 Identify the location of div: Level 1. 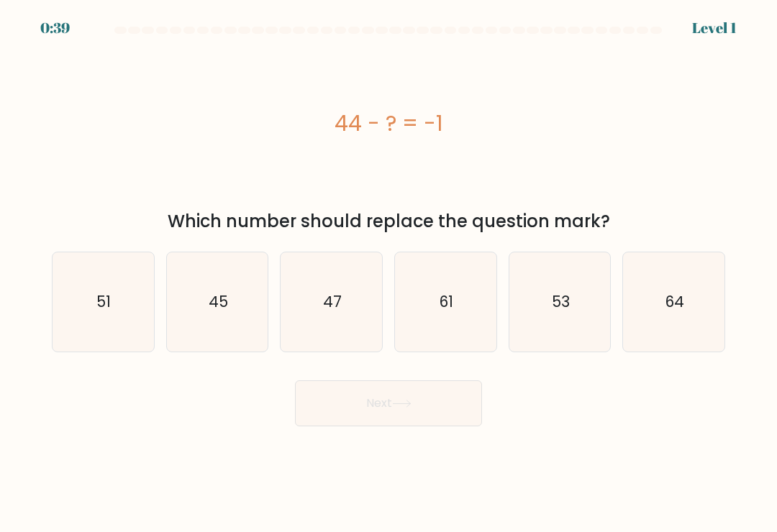
(714, 28).